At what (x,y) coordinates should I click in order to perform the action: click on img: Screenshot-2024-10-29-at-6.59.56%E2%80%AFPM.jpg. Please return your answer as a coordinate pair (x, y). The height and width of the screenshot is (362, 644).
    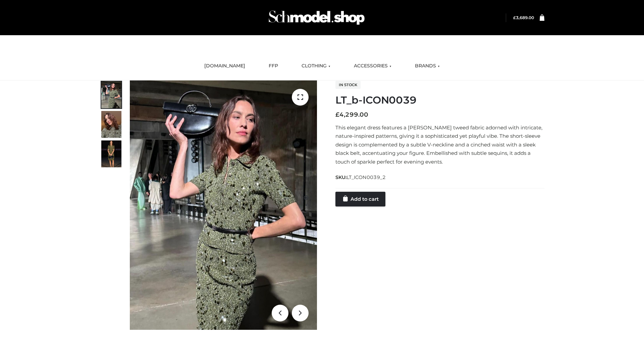
    Looking at the image, I should click on (111, 95).